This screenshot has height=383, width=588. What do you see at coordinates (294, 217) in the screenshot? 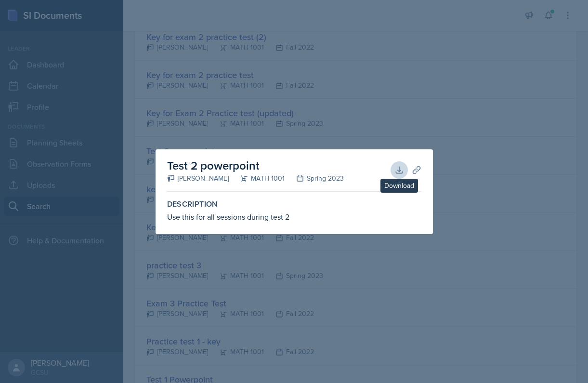
I see `div: Use this for all sessions during test 2` at bounding box center [294, 217].